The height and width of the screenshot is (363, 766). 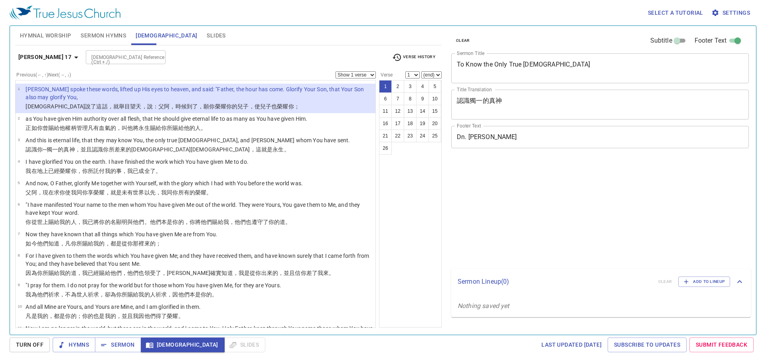 I want to click on wg4675: 的道, so click(x=282, y=222).